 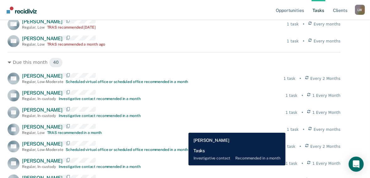 I want to click on div: TRAS recommended in a month, so click(x=75, y=133).